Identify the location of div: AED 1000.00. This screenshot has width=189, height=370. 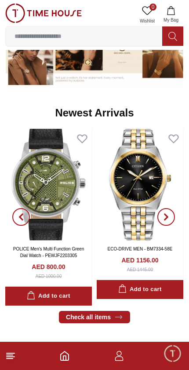
(49, 276).